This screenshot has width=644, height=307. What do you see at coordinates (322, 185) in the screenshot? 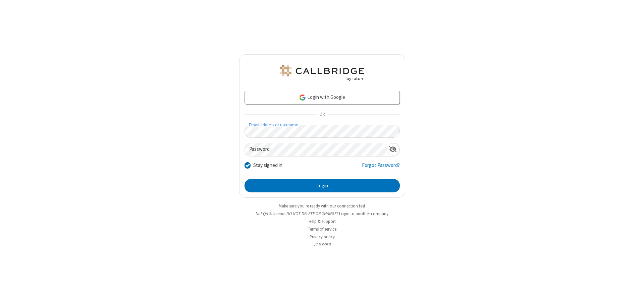
I see `button: Login` at bounding box center [322, 185].